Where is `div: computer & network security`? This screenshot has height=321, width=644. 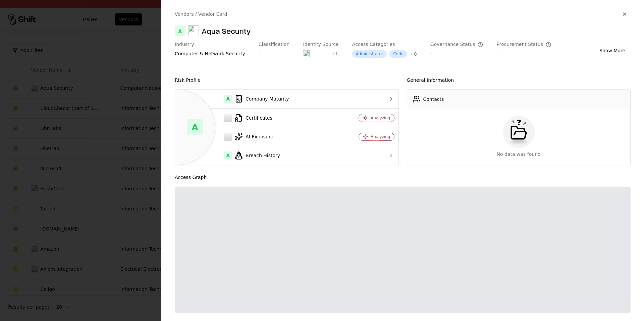 div: computer & network security is located at coordinates (210, 54).